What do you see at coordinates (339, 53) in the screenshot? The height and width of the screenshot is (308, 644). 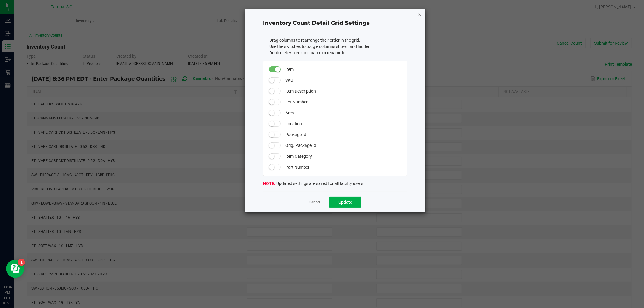 I see `li: Double-click a column name to rename it.` at bounding box center [339, 53].